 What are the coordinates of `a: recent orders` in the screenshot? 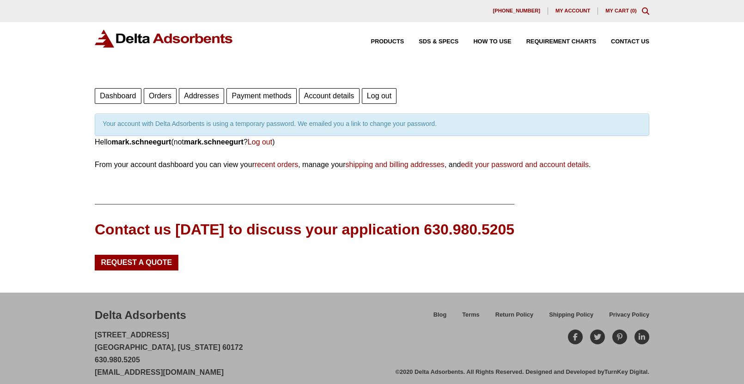 It's located at (276, 164).